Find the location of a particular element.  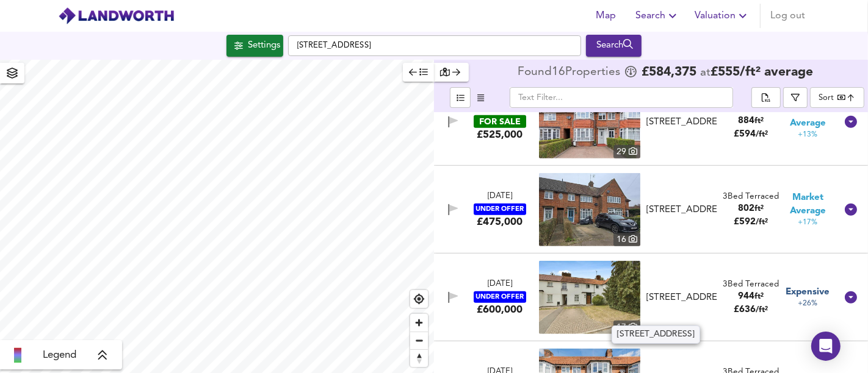

div: Handside Lane, Welwyn Garden City, AL8 6TG is located at coordinates (682, 210).